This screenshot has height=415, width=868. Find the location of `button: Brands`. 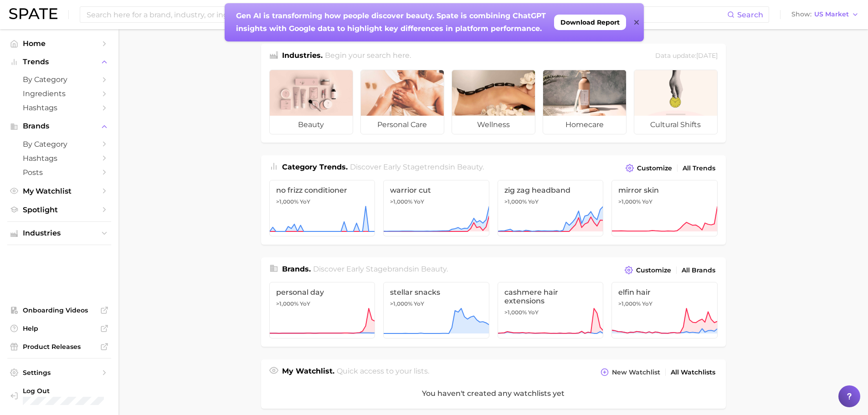

button: Brands is located at coordinates (59, 126).